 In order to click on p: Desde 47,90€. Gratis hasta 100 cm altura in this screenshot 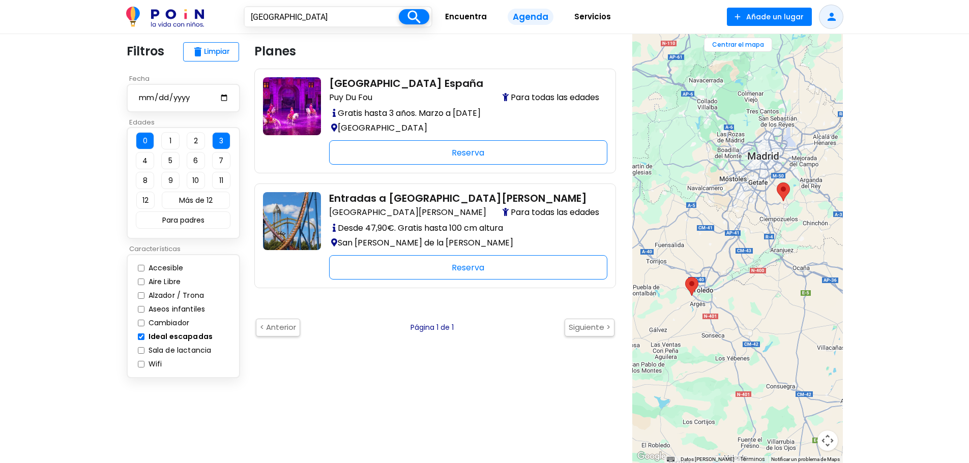, I will do `click(464, 228)`.